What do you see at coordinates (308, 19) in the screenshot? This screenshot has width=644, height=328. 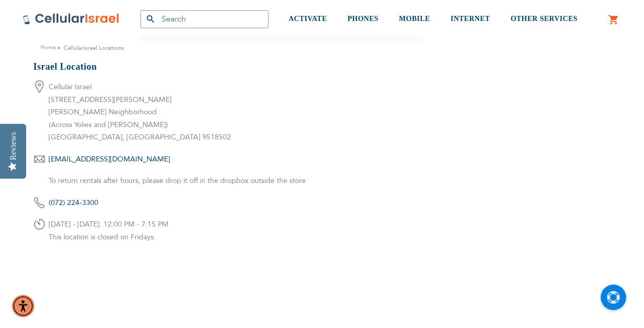 I see `span: ACTIVATE` at bounding box center [308, 19].